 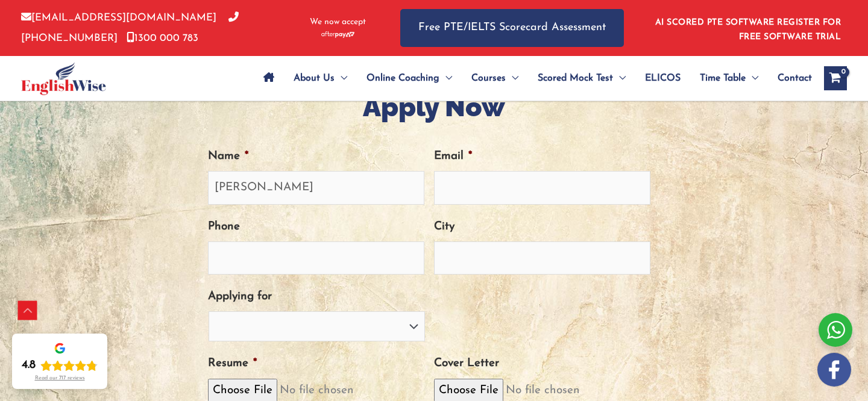 What do you see at coordinates (314, 78) in the screenshot?
I see `span: About Us` at bounding box center [314, 78].